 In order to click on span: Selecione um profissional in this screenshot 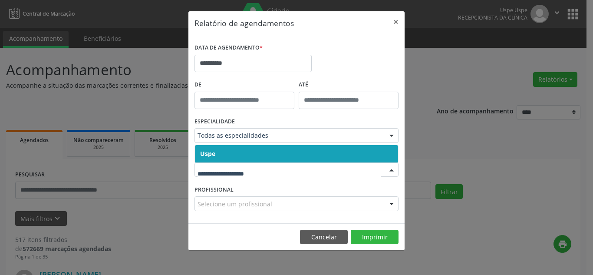, I will do `click(235, 204)`.